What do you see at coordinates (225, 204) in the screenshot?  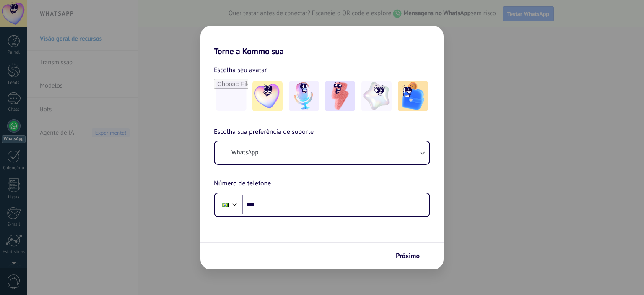 I see `div: Brazil: + 55` at bounding box center [225, 204].